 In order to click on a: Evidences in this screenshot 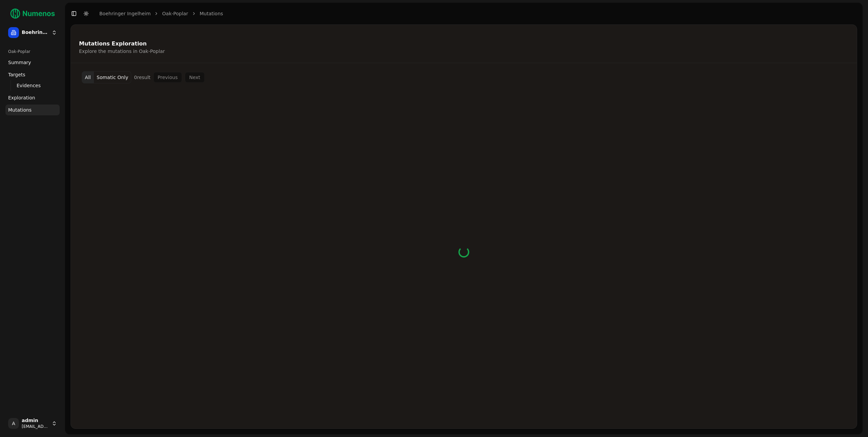, I will do `click(33, 85)`.